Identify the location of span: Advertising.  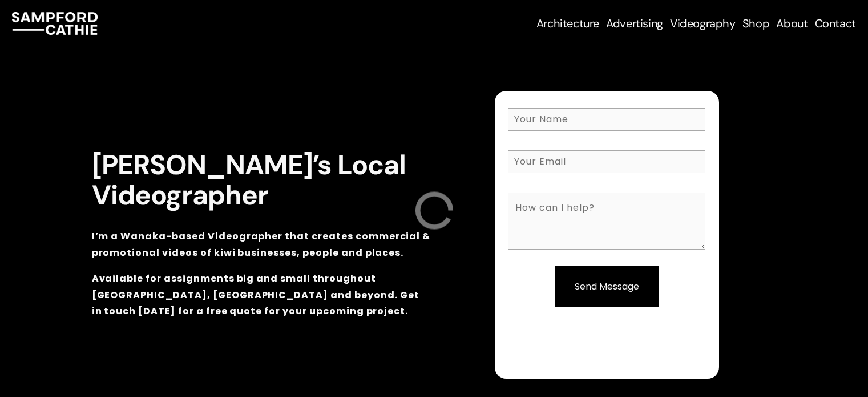
(634, 24).